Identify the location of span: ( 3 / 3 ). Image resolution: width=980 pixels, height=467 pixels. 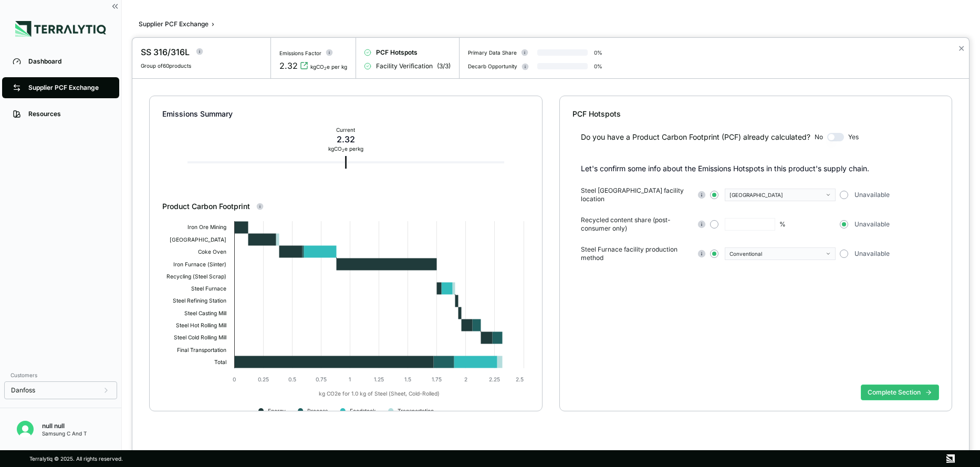
(444, 66).